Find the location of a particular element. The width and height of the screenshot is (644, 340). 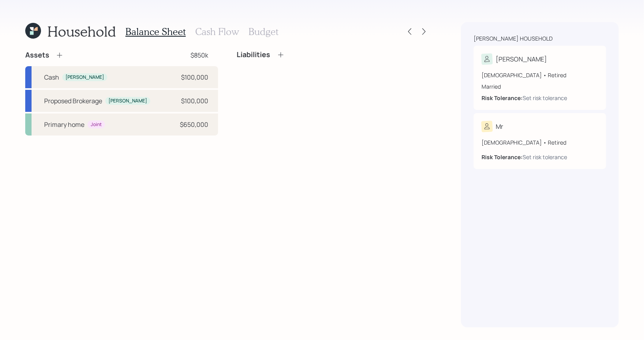

div: Joint is located at coordinates (96, 125).